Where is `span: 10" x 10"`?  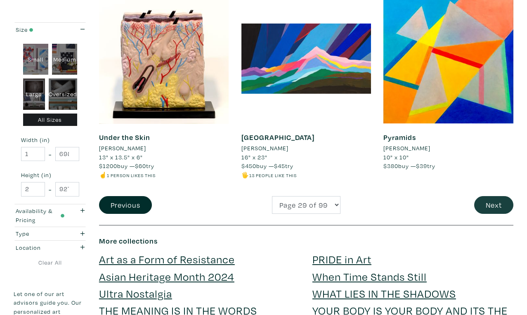 span: 10" x 10" is located at coordinates (396, 157).